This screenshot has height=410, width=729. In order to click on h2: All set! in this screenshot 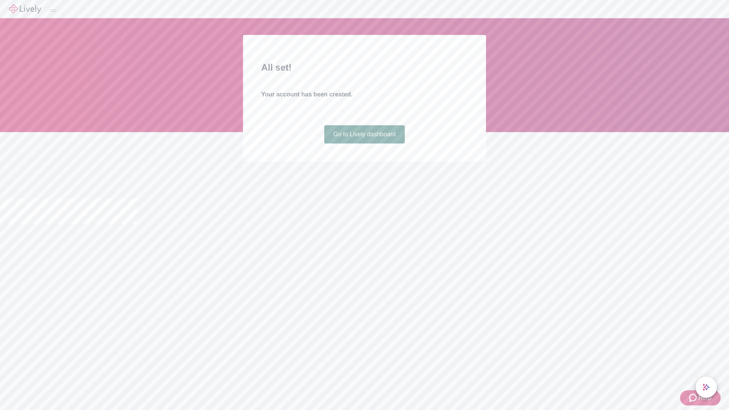, I will do `click(365, 68)`.